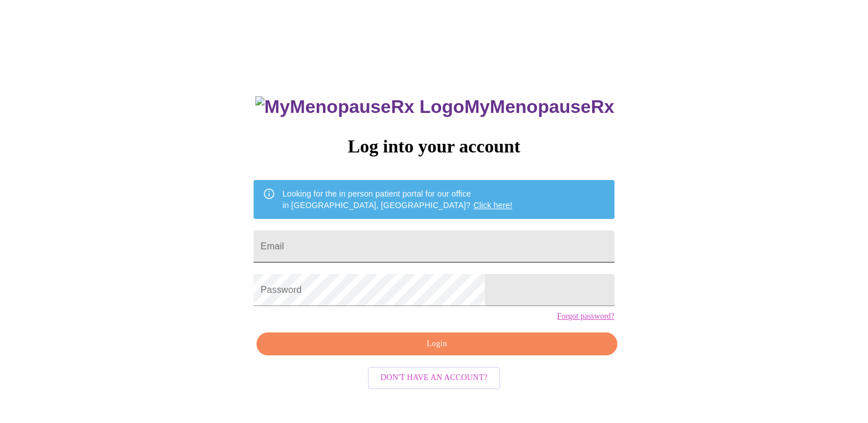  Describe the element at coordinates (433, 378) in the screenshot. I see `button: Don't have an account?` at that location.